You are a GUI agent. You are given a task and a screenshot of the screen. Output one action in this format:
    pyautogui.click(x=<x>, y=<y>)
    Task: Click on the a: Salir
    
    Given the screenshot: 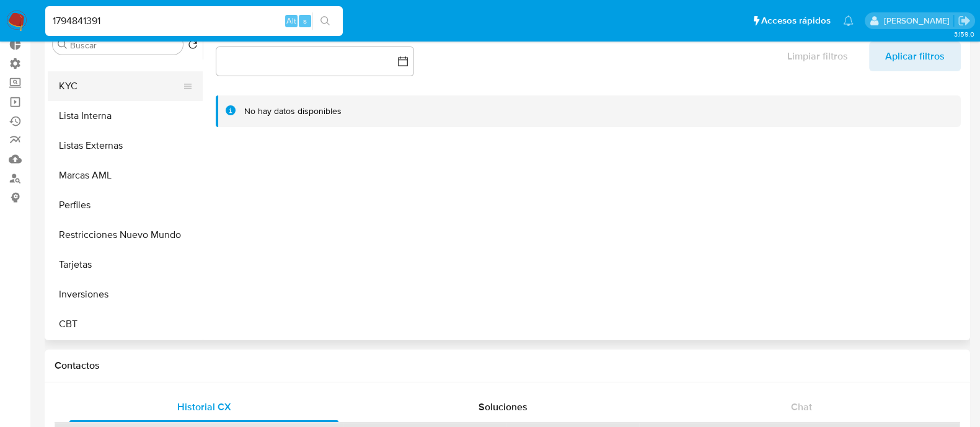 What is the action you would take?
    pyautogui.click(x=964, y=20)
    